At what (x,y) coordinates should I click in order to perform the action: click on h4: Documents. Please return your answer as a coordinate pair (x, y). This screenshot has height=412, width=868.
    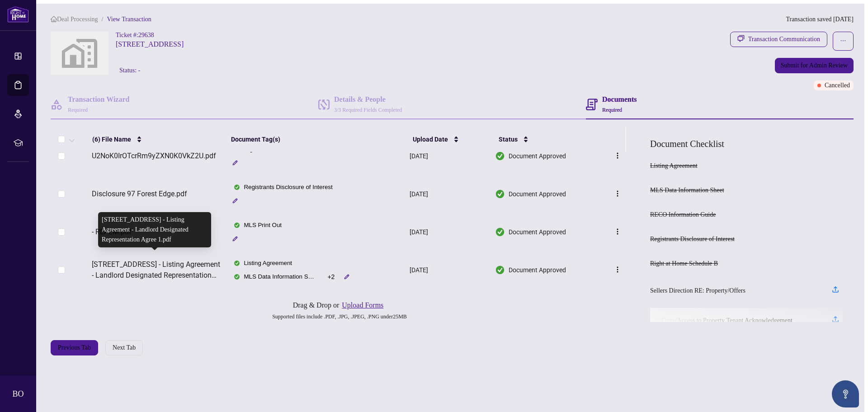
    Looking at the image, I should click on (620, 99).